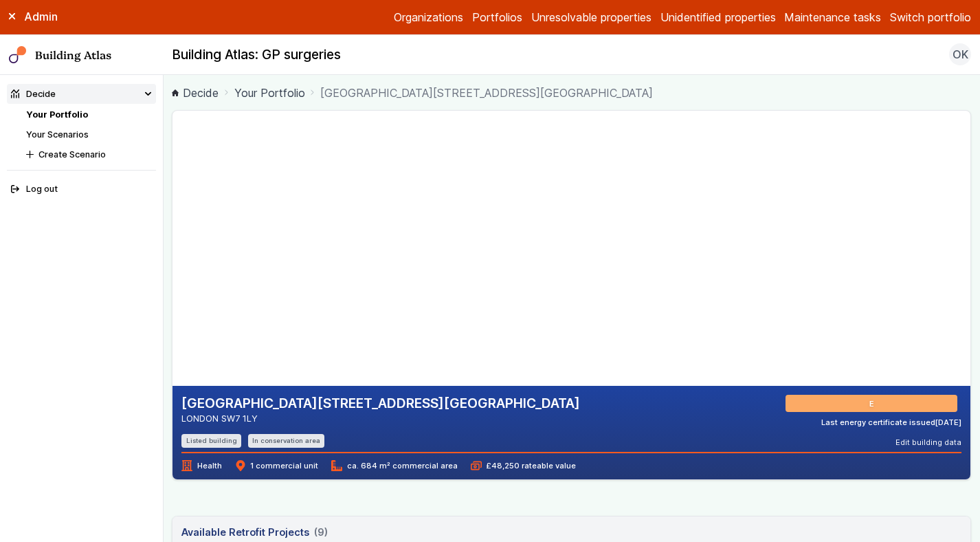 Image resolution: width=980 pixels, height=542 pixels. I want to click on button: Log out, so click(81, 189).